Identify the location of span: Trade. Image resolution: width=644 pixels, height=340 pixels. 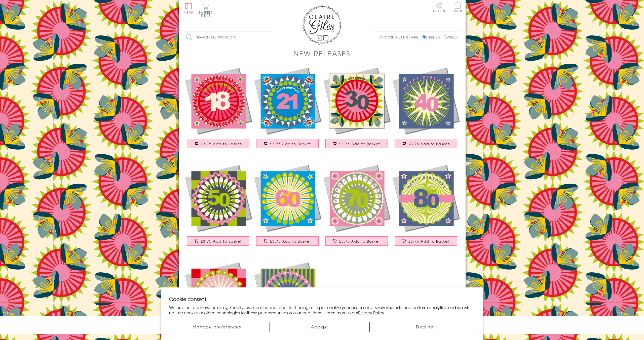
(458, 7).